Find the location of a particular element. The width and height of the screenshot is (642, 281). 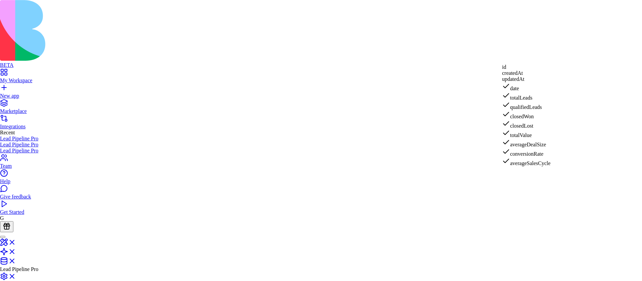

div: averageSalesCycle is located at coordinates (526, 162).